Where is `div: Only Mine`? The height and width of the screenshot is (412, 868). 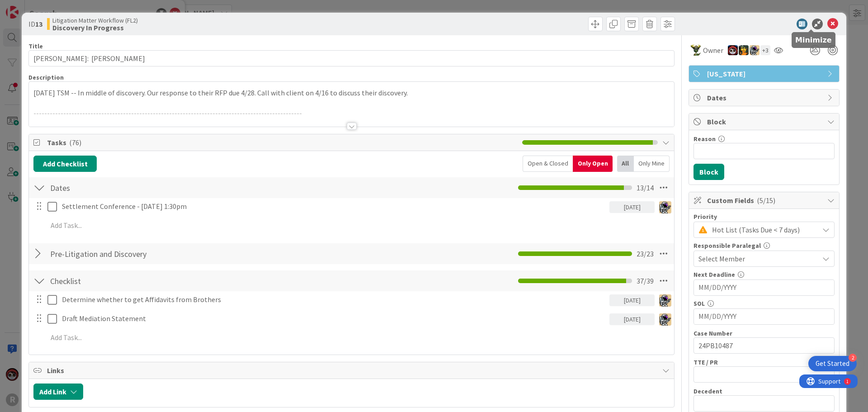 div: Only Mine is located at coordinates (652, 164).